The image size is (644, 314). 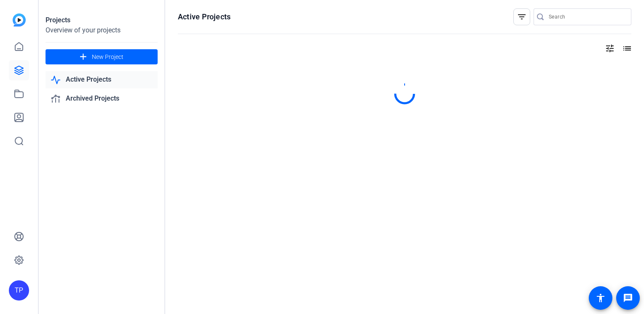 I want to click on a: Active Projects, so click(x=102, y=80).